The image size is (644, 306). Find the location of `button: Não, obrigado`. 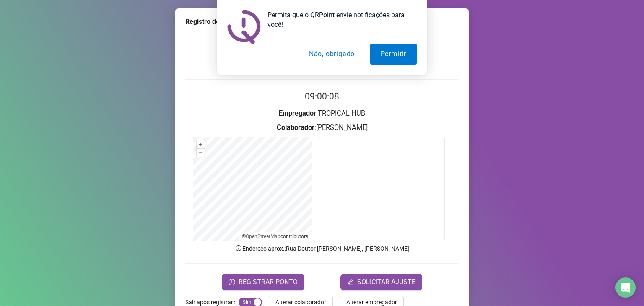

button: Não, obrigado is located at coordinates (331, 54).